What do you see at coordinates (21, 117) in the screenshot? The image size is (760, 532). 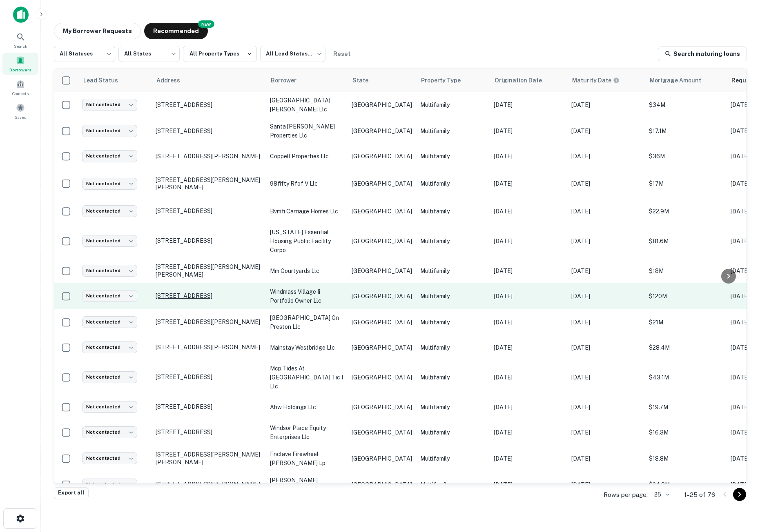 I see `span: Saved` at bounding box center [21, 117].